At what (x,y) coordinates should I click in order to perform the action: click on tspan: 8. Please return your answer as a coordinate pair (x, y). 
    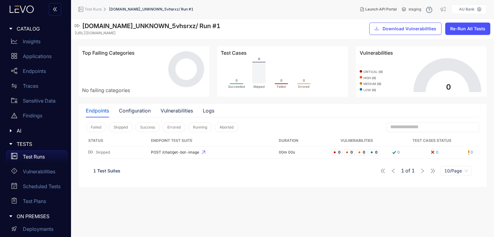
    Looking at the image, I should click on (259, 59).